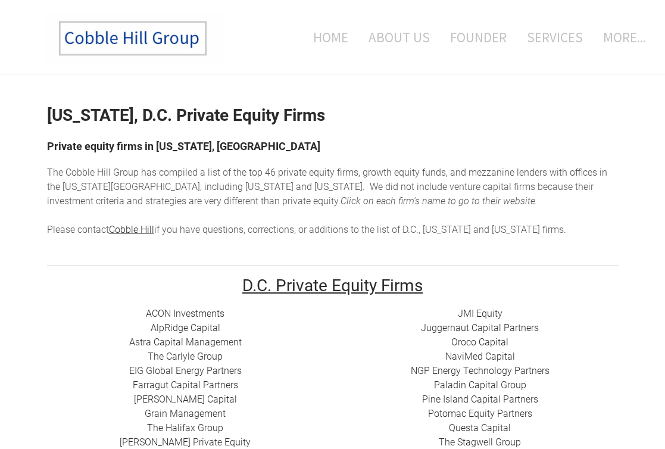  What do you see at coordinates (480, 327) in the screenshot?
I see `a: Juggernaut Capital Partners` at bounding box center [480, 327].